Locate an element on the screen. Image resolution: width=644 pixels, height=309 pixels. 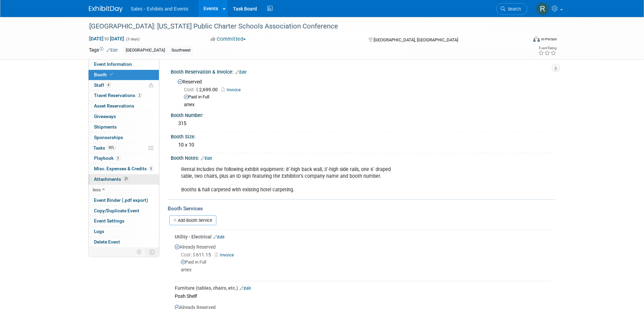
span: 90% is located at coordinates (111, 147).